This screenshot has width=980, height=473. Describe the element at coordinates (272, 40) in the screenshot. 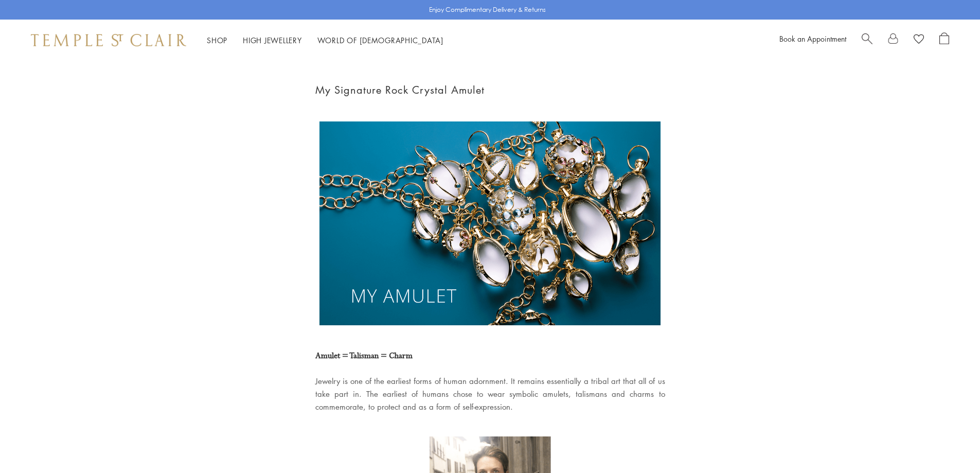

I see `a: High JewelleryHigh Jewellery` at that location.